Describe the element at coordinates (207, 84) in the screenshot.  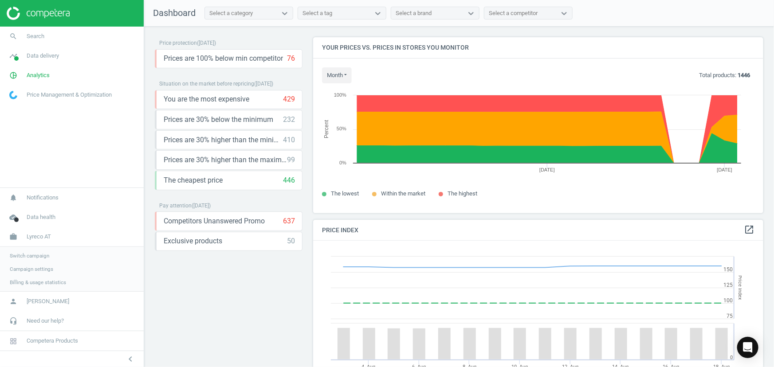
I see `span: Situation on the market before repricing` at that location.